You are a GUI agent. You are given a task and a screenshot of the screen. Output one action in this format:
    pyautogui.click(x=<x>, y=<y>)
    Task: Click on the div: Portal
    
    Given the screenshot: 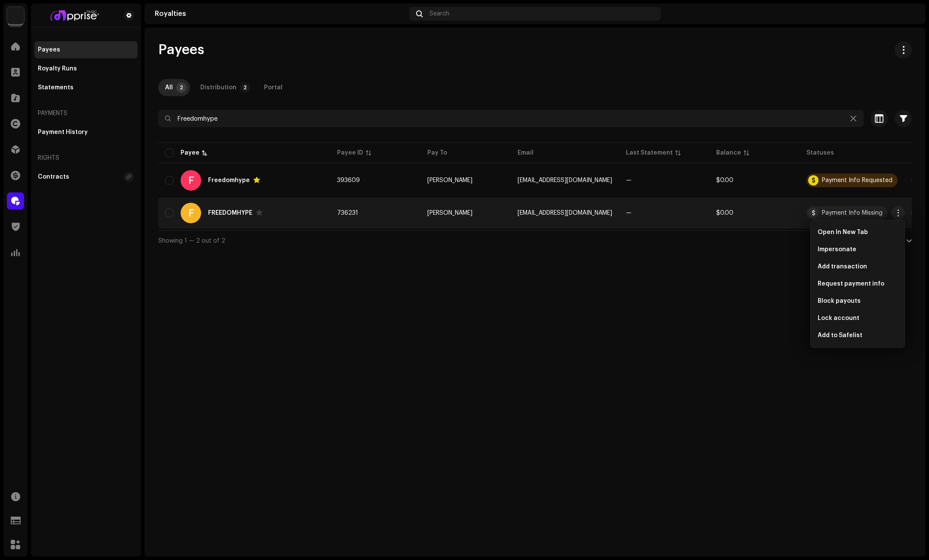 What is the action you would take?
    pyautogui.click(x=273, y=88)
    